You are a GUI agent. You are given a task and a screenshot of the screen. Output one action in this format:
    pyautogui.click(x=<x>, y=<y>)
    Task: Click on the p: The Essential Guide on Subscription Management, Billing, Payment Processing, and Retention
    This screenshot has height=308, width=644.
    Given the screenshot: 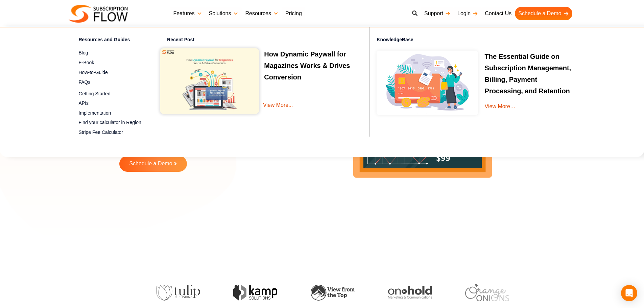 What is the action you would take?
    pyautogui.click(x=529, y=74)
    